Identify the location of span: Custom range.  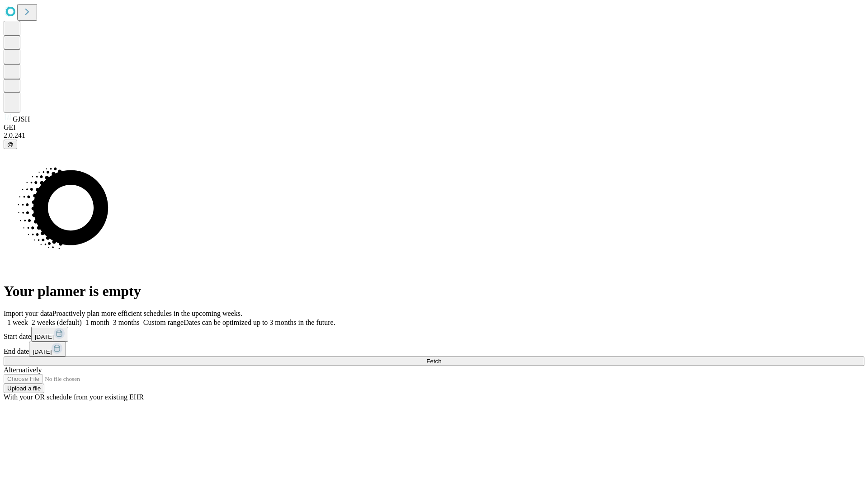
(163, 322).